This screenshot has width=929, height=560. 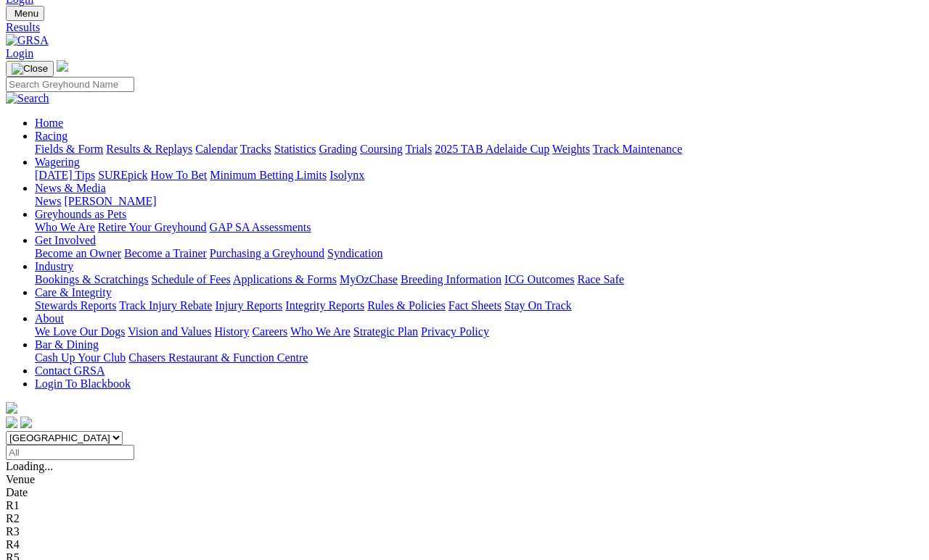 I want to click on a: Care & Integrity, so click(x=73, y=292).